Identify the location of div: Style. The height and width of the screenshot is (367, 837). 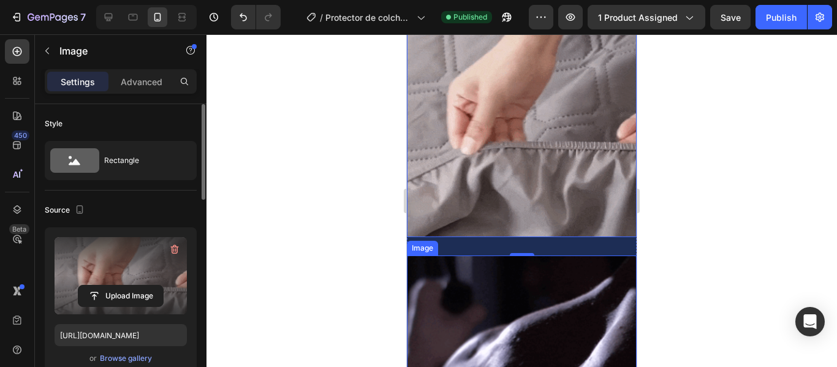
(53, 124).